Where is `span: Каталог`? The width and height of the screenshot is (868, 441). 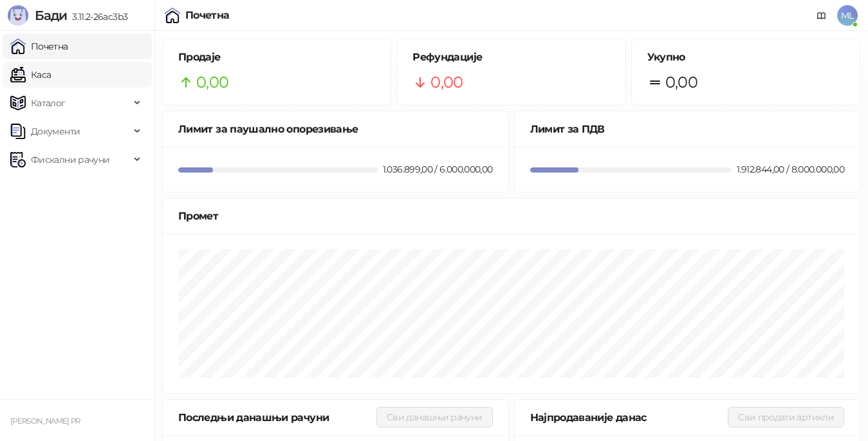 span: Каталог is located at coordinates (48, 103).